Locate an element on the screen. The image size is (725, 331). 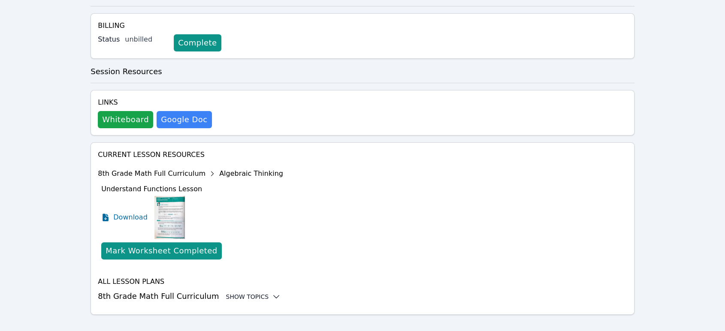
img: Understand Functions Lesson is located at coordinates (169, 217).